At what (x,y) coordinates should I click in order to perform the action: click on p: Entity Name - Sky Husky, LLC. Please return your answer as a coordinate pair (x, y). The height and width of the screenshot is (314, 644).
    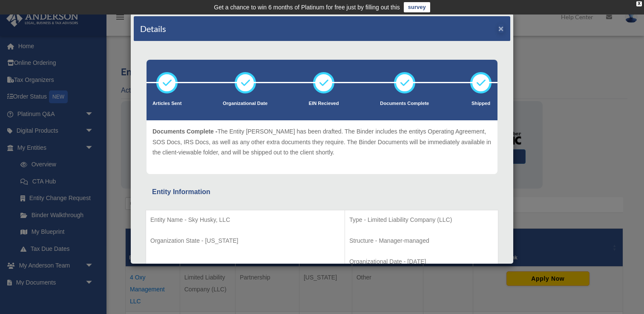
    Looking at the image, I should click on (246, 219).